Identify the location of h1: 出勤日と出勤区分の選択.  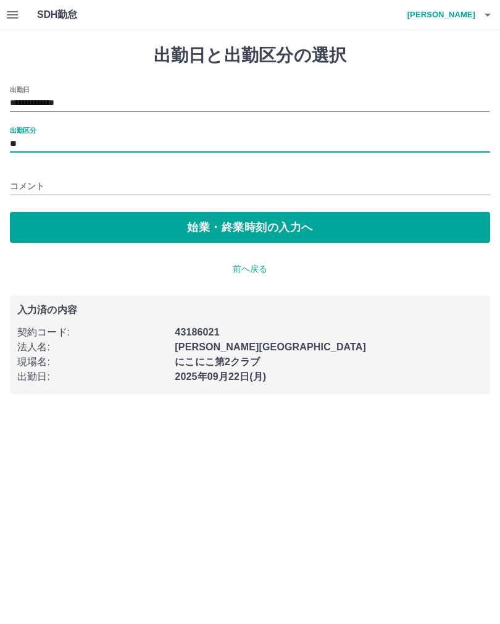
(250, 56).